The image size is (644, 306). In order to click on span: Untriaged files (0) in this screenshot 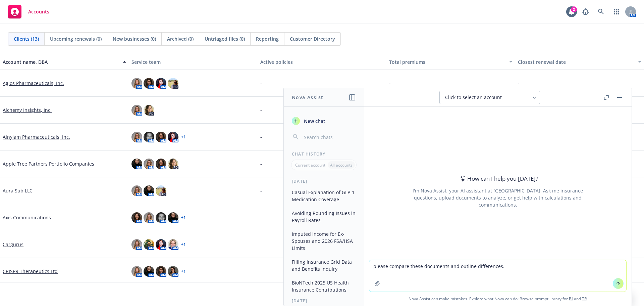, I will do `click(225, 38)`.